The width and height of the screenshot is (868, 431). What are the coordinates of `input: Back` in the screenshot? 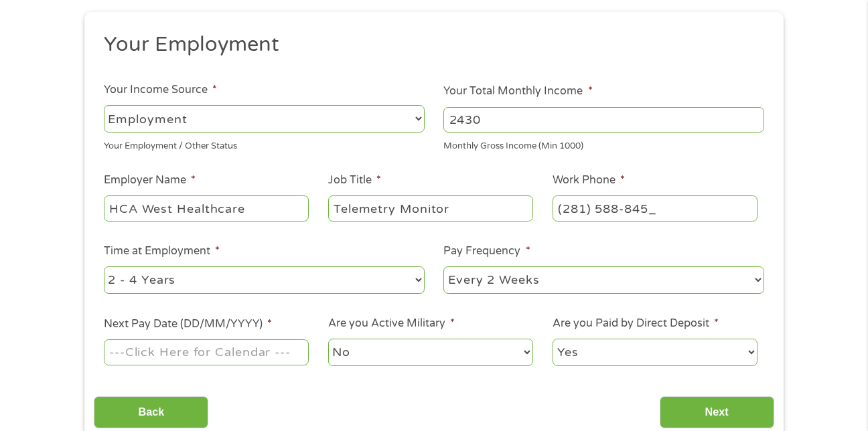 It's located at (150, 413).